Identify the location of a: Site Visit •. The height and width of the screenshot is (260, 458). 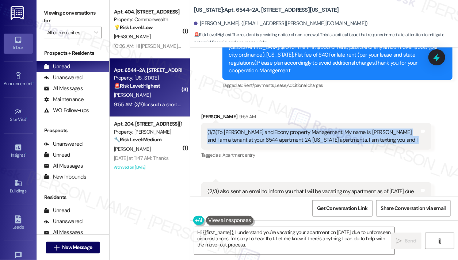
(18, 115).